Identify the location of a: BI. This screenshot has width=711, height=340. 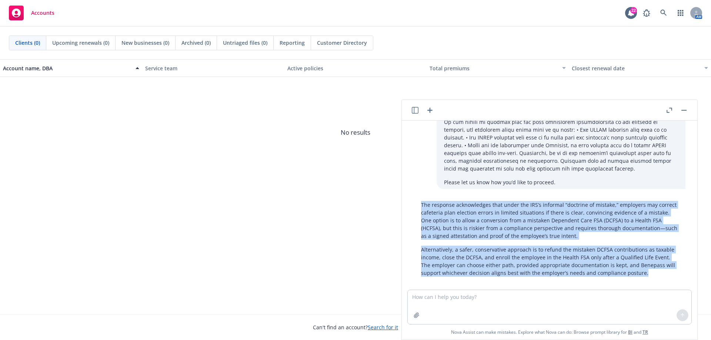
(631, 332).